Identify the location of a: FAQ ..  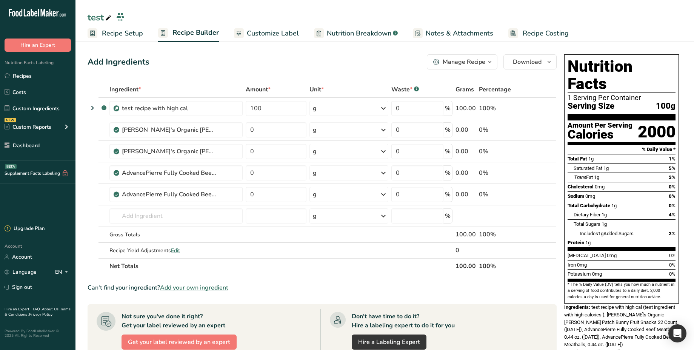
(37, 309).